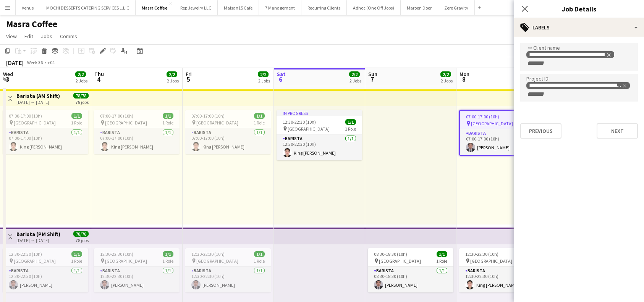  I want to click on button: Next, so click(617, 131).